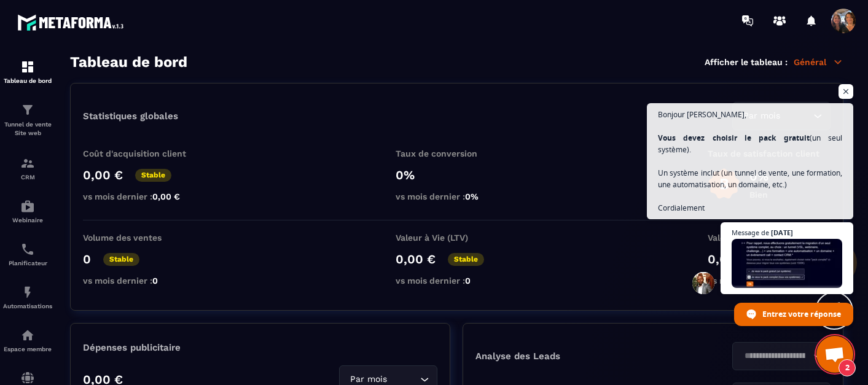 The image size is (868, 385). I want to click on span: Entrez votre réponse, so click(802, 314).